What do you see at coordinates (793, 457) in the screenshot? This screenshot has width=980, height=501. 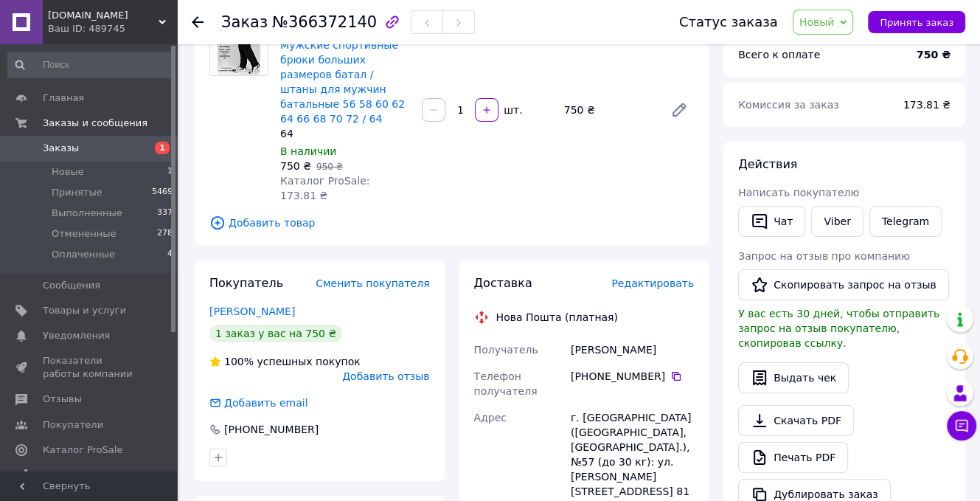 I see `a: Печать PDF` at bounding box center [793, 457].